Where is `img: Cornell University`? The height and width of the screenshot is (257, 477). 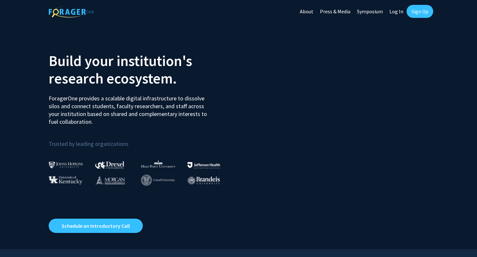 img: Cornell University is located at coordinates (158, 180).